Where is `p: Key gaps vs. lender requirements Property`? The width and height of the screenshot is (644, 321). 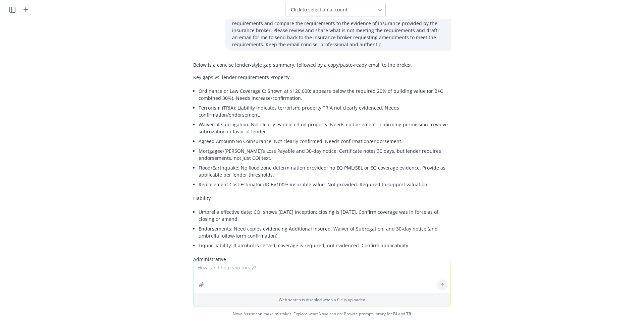
p: Key gaps vs. lender requirements Property is located at coordinates (322, 77).